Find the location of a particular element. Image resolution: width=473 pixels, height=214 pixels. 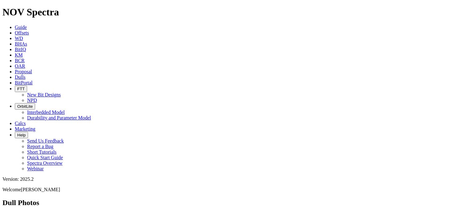

a: Dulls is located at coordinates (20, 77).